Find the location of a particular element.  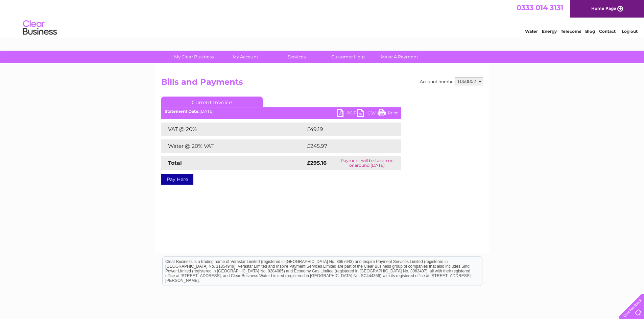

b: Statement Date: is located at coordinates (182, 112).